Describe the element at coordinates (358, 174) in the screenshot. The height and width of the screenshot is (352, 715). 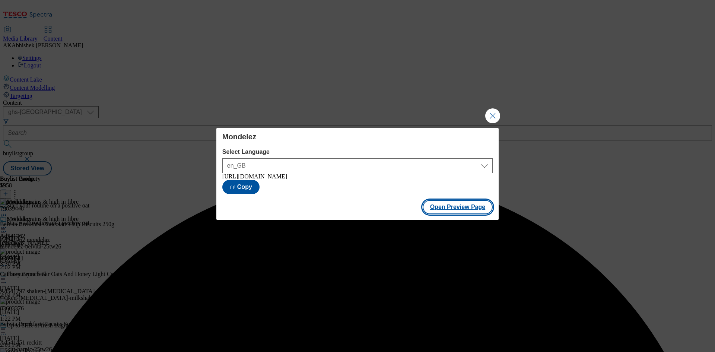
I see `div: Modal` at that location.